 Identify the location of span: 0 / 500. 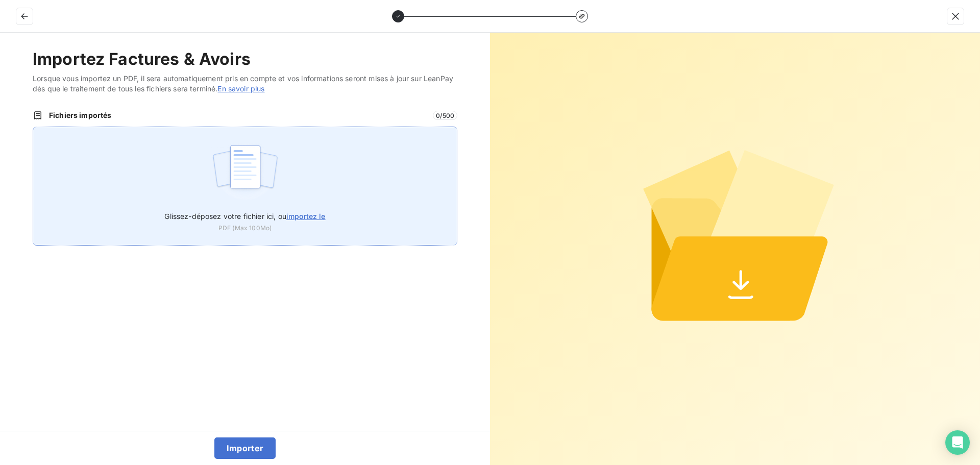
(445, 116).